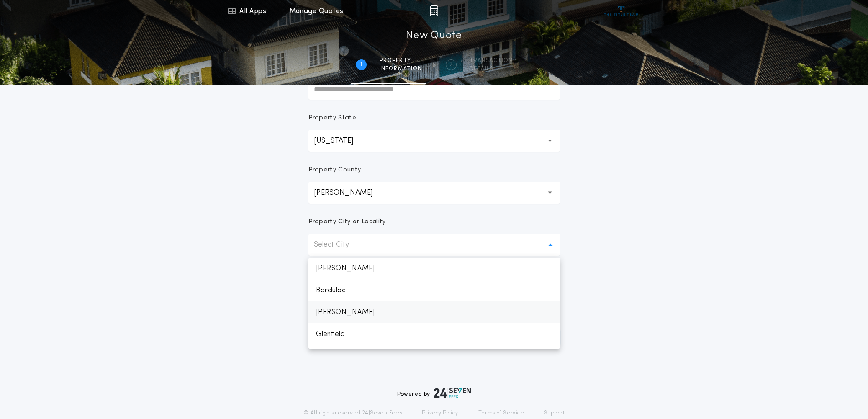  Describe the element at coordinates (434, 335) in the screenshot. I see `p: Glenfield` at that location.